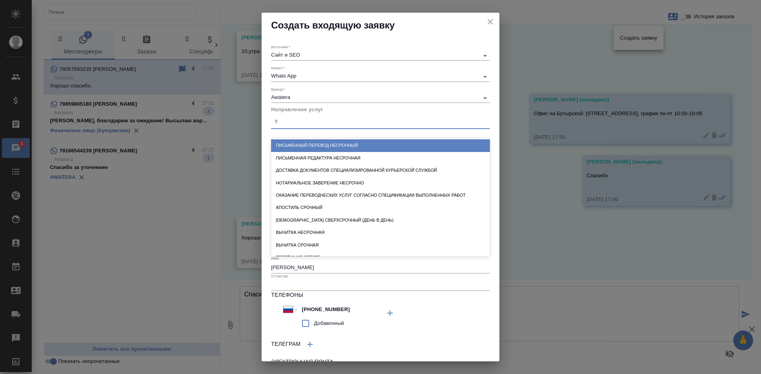 This screenshot has height=374, width=761. What do you see at coordinates (380, 145) in the screenshot?
I see `div: Письменный перевод несрочный` at bounding box center [380, 145].